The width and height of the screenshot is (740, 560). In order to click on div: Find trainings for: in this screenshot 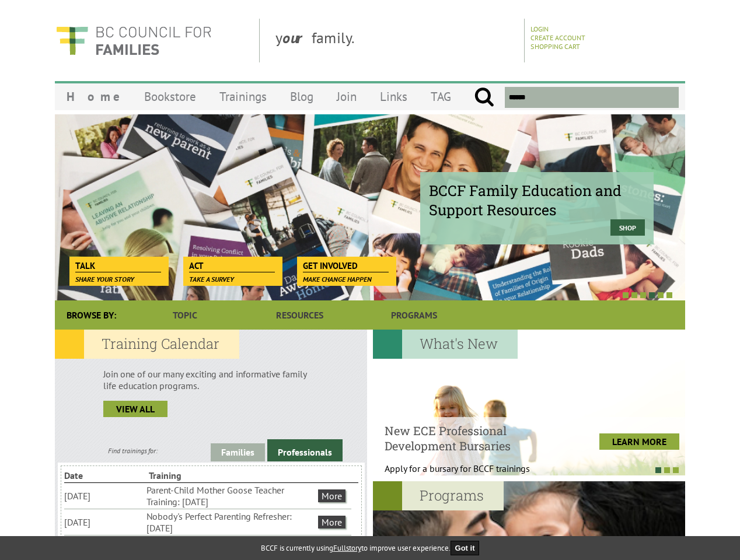, I will do `click(132, 451)`.